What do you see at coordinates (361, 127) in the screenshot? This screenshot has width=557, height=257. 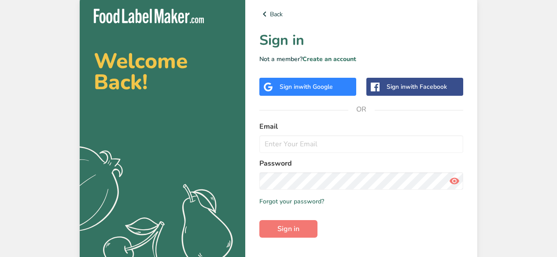 I see `label: Email` at bounding box center [361, 127].